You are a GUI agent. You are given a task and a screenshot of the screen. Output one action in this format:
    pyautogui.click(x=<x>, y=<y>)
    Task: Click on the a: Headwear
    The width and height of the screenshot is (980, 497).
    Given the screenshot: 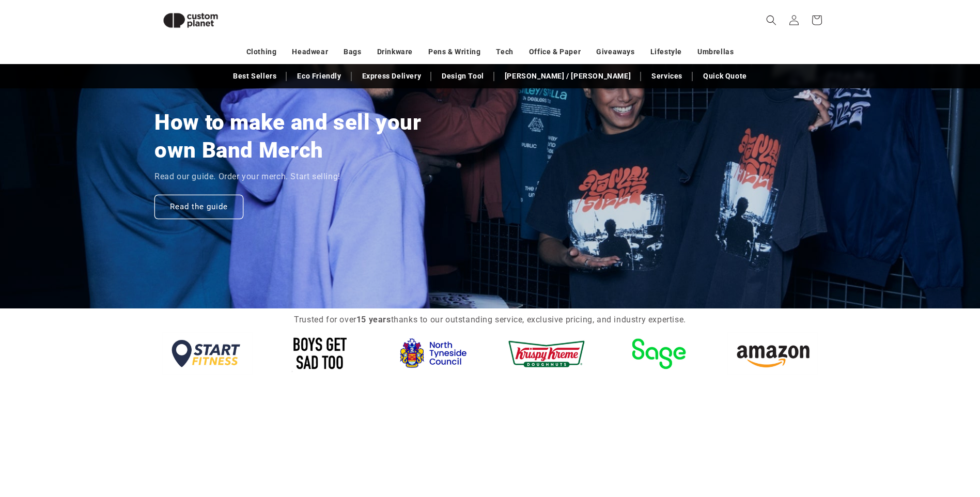 What is the action you would take?
    pyautogui.click(x=310, y=52)
    